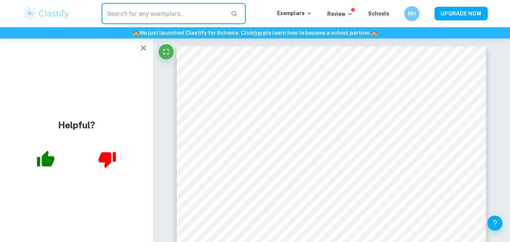 The image size is (510, 242). What do you see at coordinates (495, 223) in the screenshot?
I see `button: Help and Feedback` at bounding box center [495, 223].